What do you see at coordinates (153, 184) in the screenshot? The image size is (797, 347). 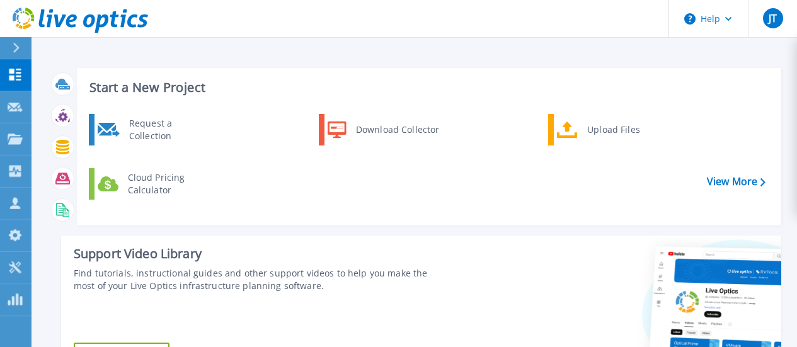 I see `a: Cloud Pricing Calculator` at bounding box center [153, 184].